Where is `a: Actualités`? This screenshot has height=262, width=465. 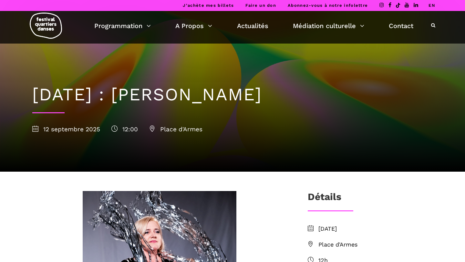 a: Actualités is located at coordinates (252, 26).